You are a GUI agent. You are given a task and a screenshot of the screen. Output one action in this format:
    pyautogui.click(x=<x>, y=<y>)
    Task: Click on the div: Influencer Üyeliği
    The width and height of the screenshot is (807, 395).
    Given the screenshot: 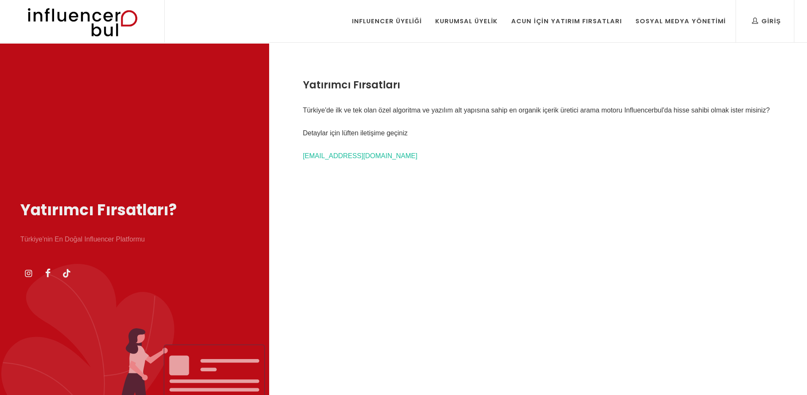 What is the action you would take?
    pyautogui.click(x=387, y=21)
    